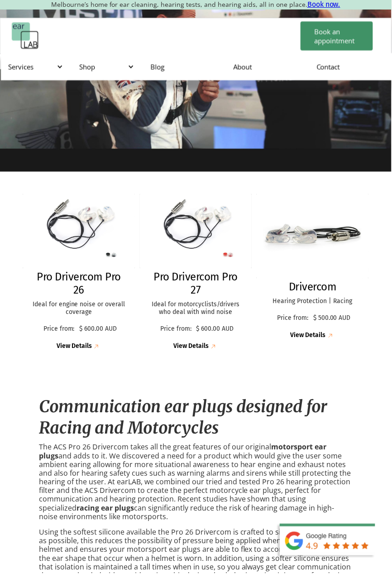 This screenshot has width=392, height=574. What do you see at coordinates (184, 418) in the screenshot?
I see `em: Communication ear plugs designed for Racing and Motorcycles` at bounding box center [184, 418].